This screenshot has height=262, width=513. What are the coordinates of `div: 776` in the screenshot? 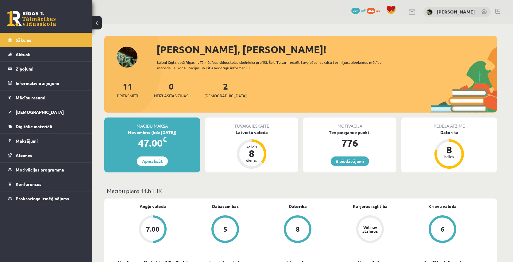 It's located at (350, 143).